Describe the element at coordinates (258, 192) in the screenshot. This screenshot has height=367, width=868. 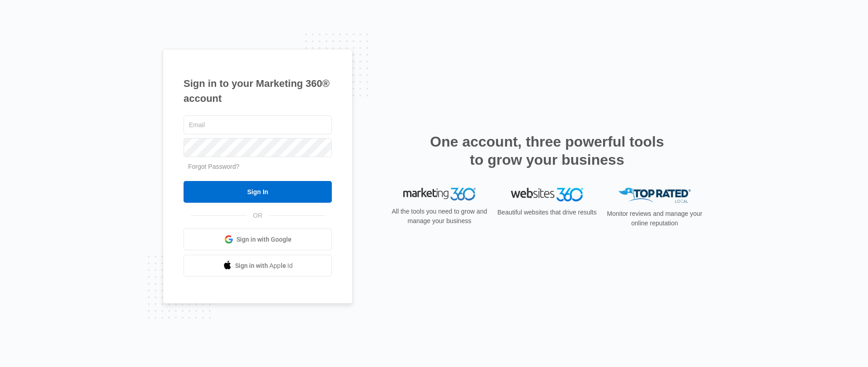
I see `input: Sign In` at that location.